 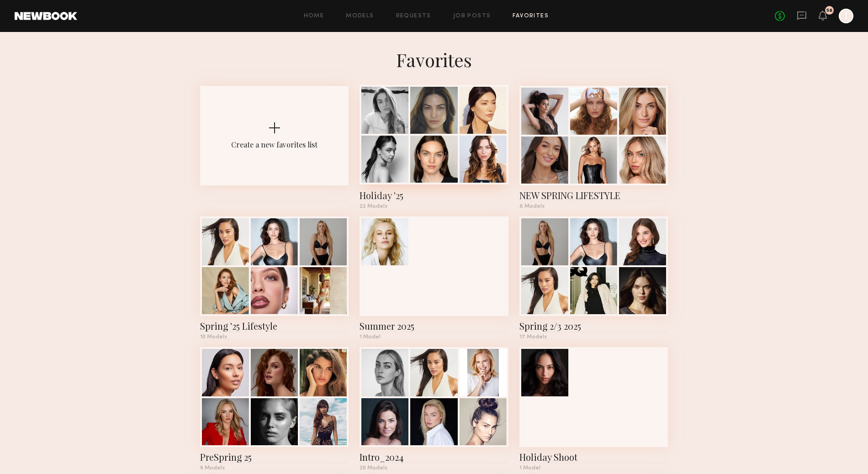 I want to click on div: Create a new favorites list, so click(x=274, y=144).